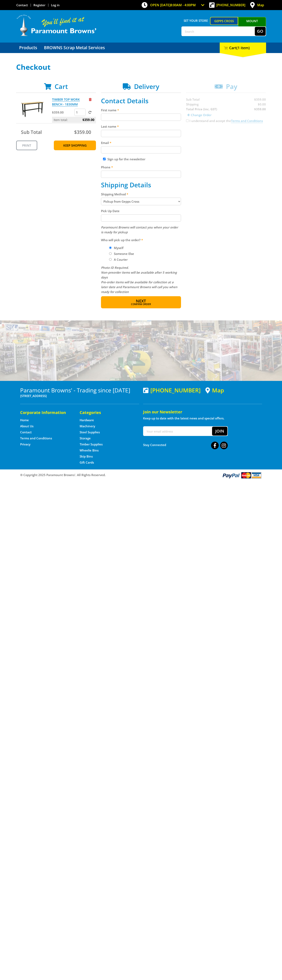 This screenshot has height=980, width=282. I want to click on a: Print, so click(27, 145).